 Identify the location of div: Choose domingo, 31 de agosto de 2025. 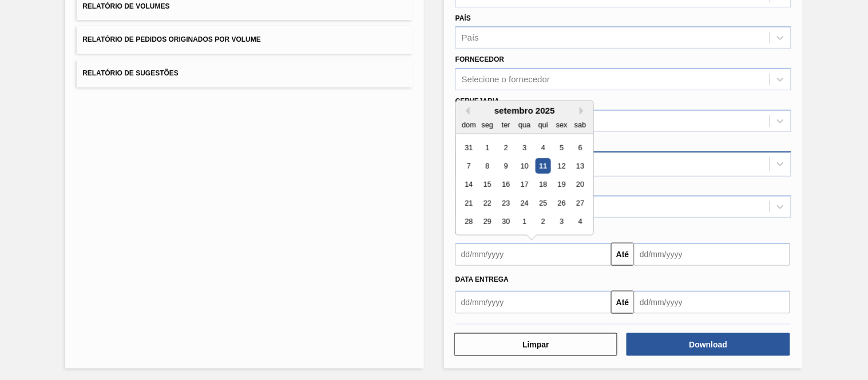
(469, 148).